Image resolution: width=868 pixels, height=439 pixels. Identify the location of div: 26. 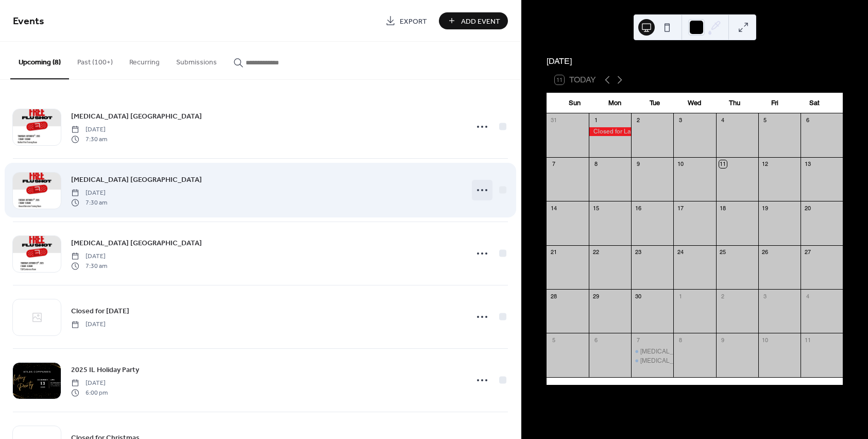
(765, 252).